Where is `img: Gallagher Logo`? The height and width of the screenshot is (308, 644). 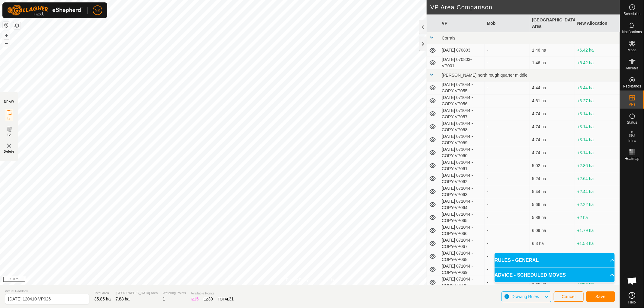
img: Gallagher Logo is located at coordinates (45, 10).